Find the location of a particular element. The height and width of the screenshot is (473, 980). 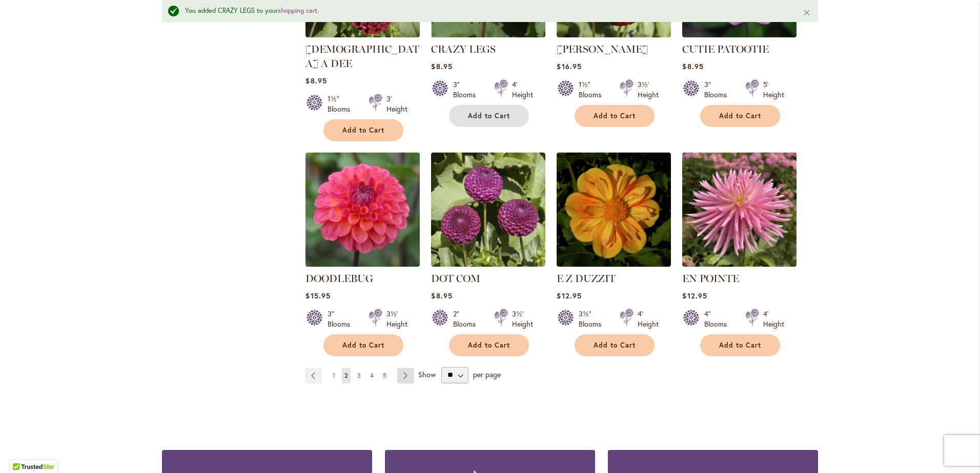

span: 5 is located at coordinates (385, 375).